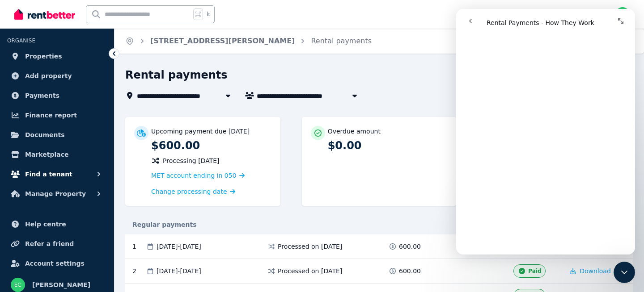 This screenshot has width=644, height=292. I want to click on span: k, so click(208, 15).